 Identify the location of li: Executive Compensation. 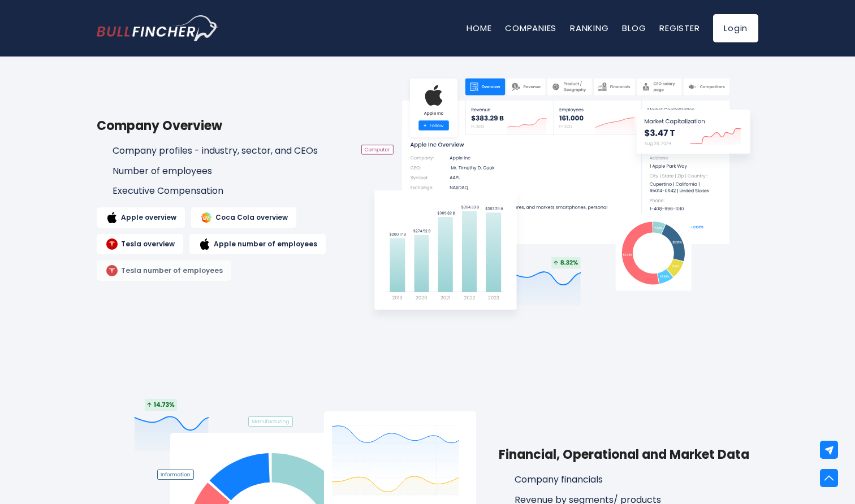
(218, 191).